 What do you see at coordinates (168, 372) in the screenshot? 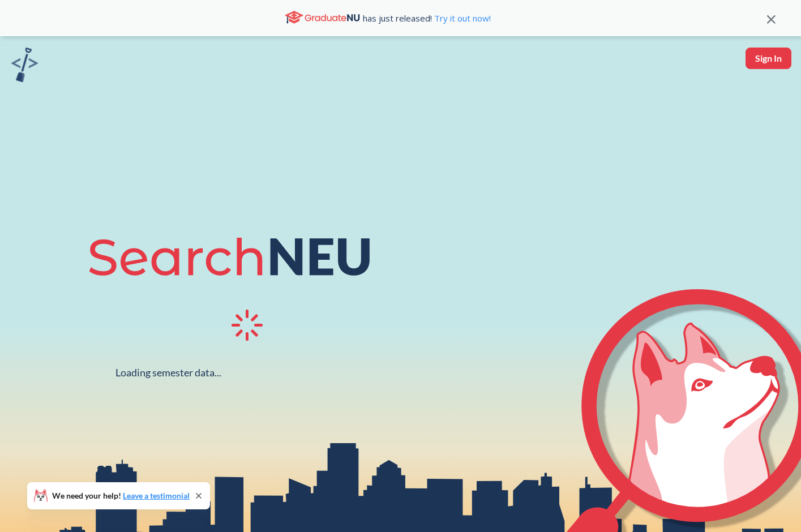
I see `div: Loading semester data...` at bounding box center [168, 372].